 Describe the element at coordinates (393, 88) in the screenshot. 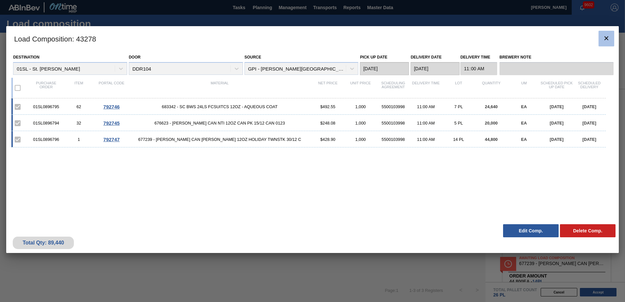

I see `div: Scheduling Agreement` at that location.